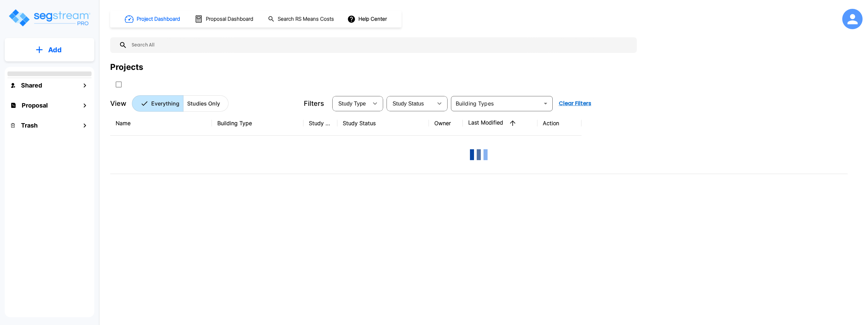 This screenshot has height=325, width=868. Describe the element at coordinates (118, 104) in the screenshot. I see `p: View` at that location.